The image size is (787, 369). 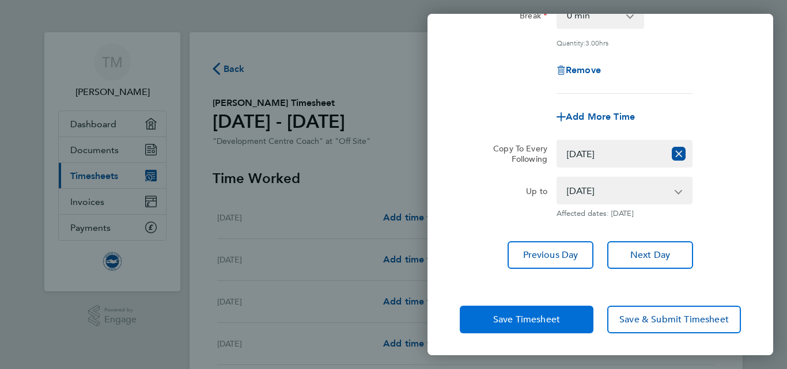 What do you see at coordinates (534, 17) in the screenshot?
I see `label: Break` at bounding box center [534, 17].